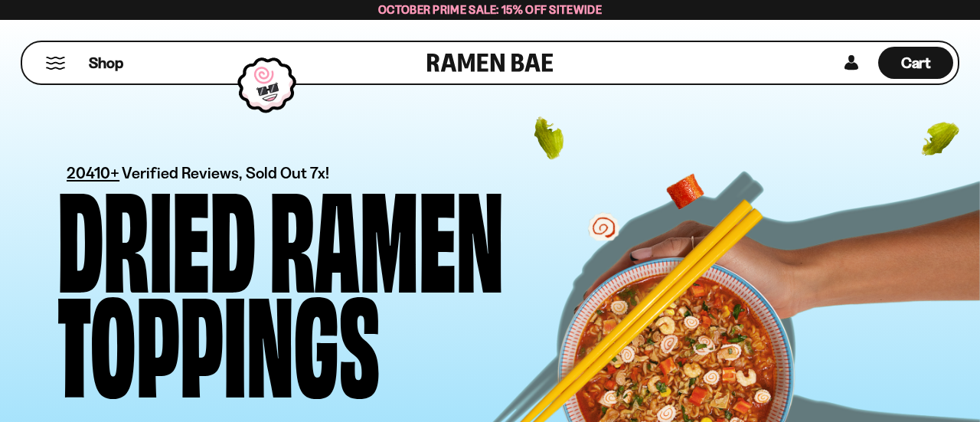 This screenshot has height=422, width=980. What do you see at coordinates (218, 337) in the screenshot?
I see `div: Toppings` at bounding box center [218, 337].